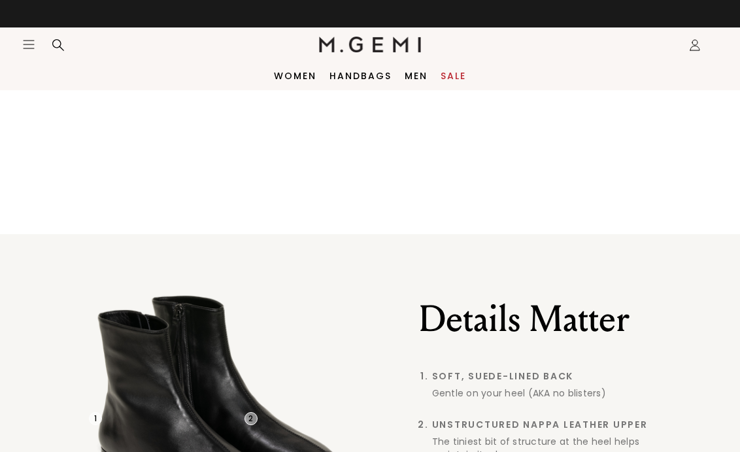 The image size is (740, 452). What do you see at coordinates (557, 376) in the screenshot?
I see `span: Soft, Suede-Lined Back` at bounding box center [557, 376].